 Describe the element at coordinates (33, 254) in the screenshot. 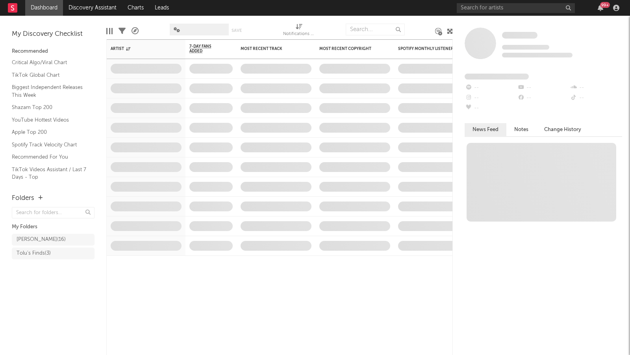

I see `div: Tolu's Finds ( 3 )` at that location.